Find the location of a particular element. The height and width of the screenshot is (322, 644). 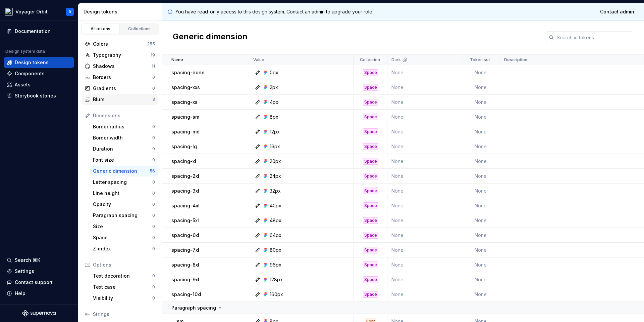

p: spacing-xs is located at coordinates (184, 102).